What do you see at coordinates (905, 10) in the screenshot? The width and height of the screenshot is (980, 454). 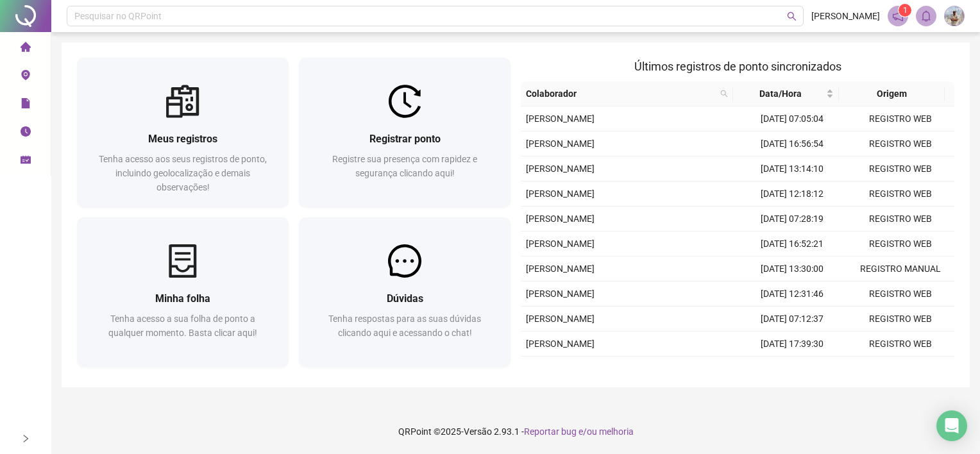 I see `sup: 1` at bounding box center [905, 10].